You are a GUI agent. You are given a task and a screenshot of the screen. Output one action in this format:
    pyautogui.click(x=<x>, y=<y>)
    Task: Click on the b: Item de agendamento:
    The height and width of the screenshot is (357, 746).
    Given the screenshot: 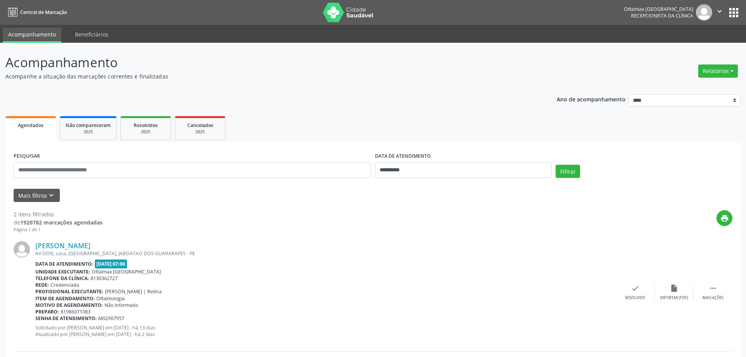 What is the action you would take?
    pyautogui.click(x=65, y=298)
    